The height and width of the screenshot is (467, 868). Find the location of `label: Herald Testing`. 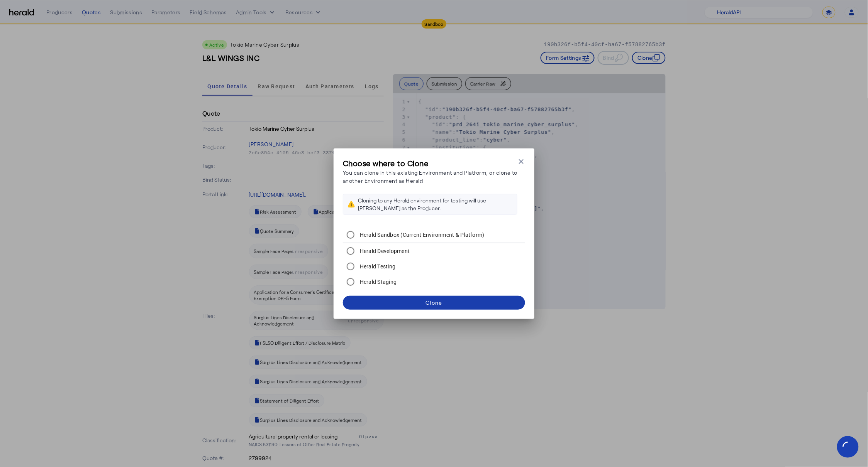

label: Herald Testing is located at coordinates (377, 267).